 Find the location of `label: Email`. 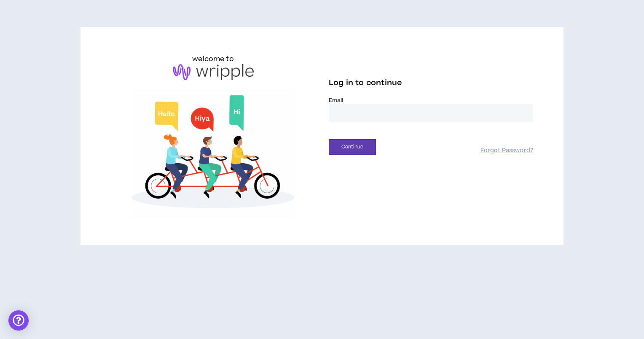

label: Email is located at coordinates (431, 101).